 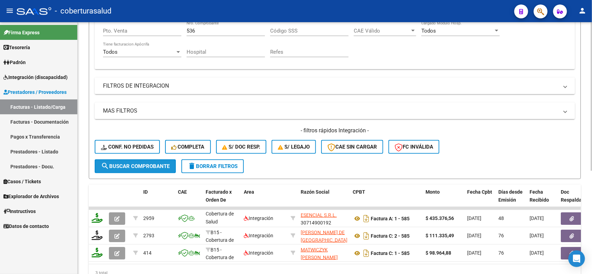 What do you see at coordinates (335, 131) in the screenshot?
I see `h4: - filtros rápidos Integración -` at bounding box center [335, 131].